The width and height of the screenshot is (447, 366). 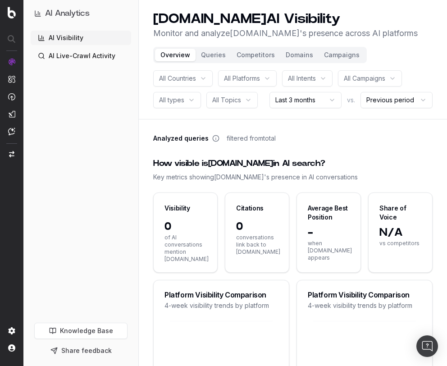 What do you see at coordinates (177, 208) in the screenshot?
I see `div: Visibility` at bounding box center [177, 208].